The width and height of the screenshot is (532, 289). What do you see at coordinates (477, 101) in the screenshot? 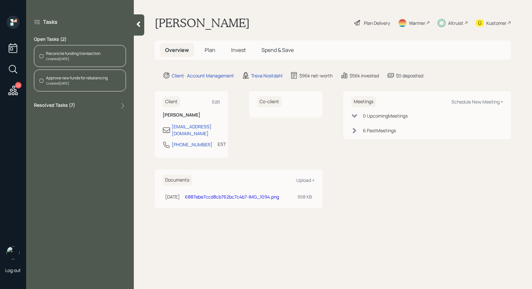
I see `div: Schedule New Meeting +` at bounding box center [477, 101].